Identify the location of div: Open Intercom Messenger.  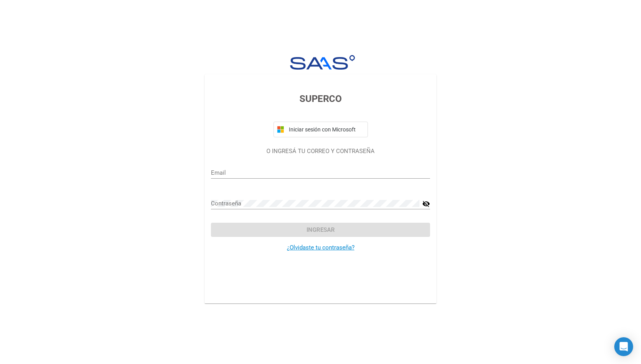
(624, 347).